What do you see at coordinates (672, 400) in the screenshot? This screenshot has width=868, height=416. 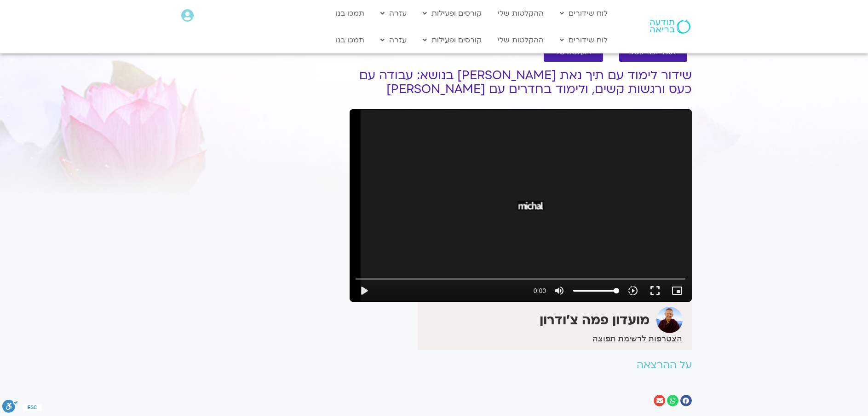 I see `div: שיתוף ב whatsapp` at bounding box center [672, 400].